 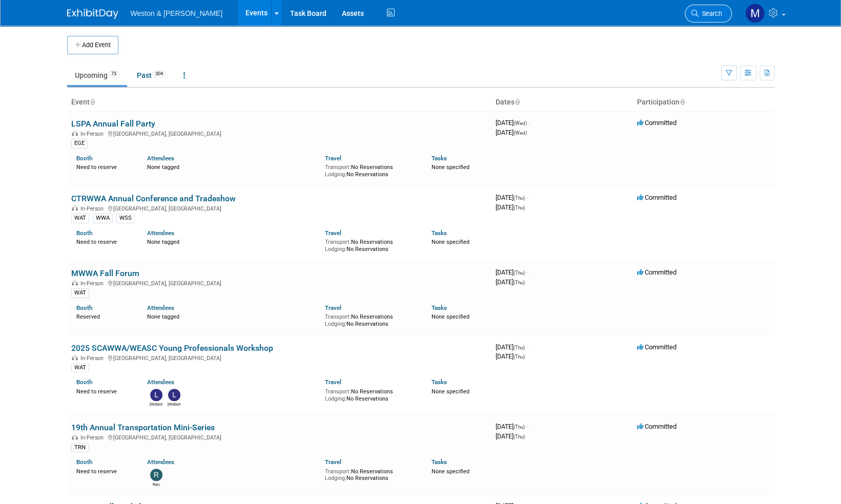 I want to click on img: Lucas Hernandez, so click(x=156, y=395).